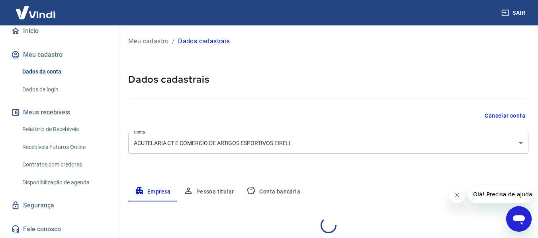  What do you see at coordinates (504, 116) in the screenshot?
I see `button: Cancelar conta` at bounding box center [504, 116].